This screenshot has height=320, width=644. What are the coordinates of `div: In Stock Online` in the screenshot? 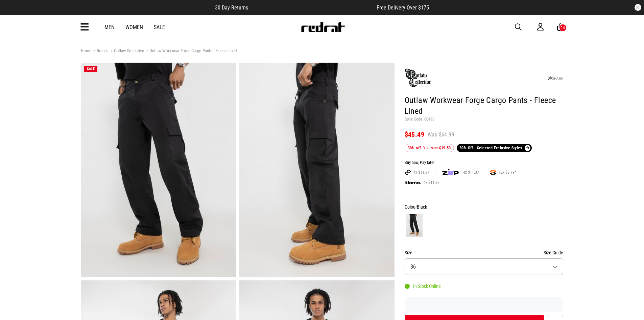 It's located at (422, 286).